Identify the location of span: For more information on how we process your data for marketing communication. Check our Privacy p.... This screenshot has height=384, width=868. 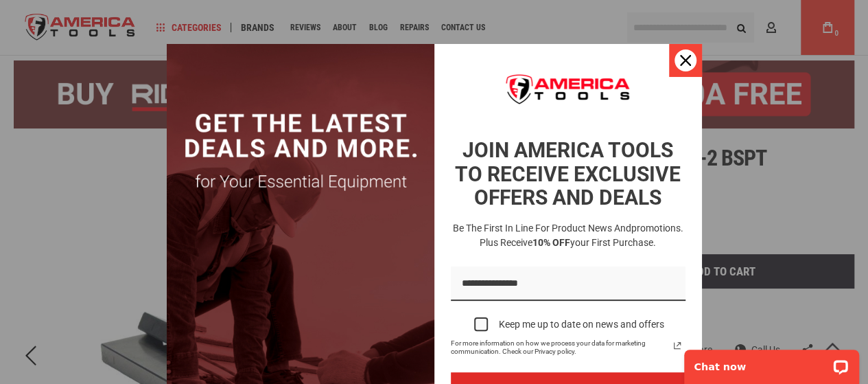
(560, 347).